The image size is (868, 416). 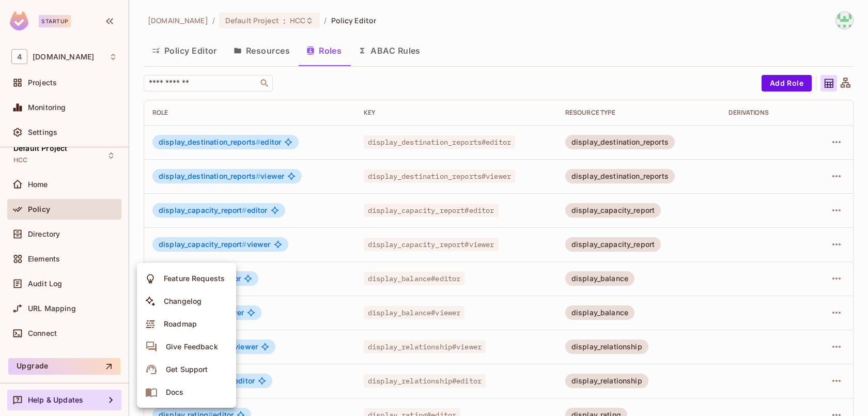 What do you see at coordinates (180, 324) in the screenshot?
I see `div: Roadmap` at bounding box center [180, 324].